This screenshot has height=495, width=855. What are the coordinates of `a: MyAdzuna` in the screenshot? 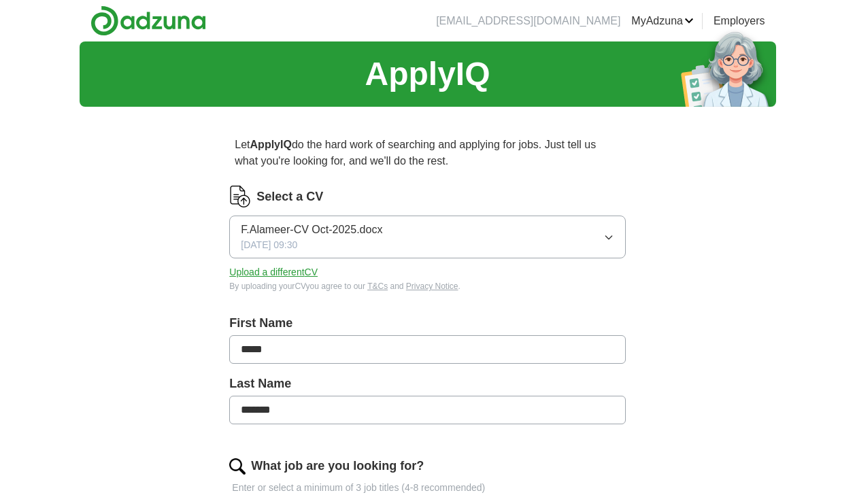 It's located at (662, 21).